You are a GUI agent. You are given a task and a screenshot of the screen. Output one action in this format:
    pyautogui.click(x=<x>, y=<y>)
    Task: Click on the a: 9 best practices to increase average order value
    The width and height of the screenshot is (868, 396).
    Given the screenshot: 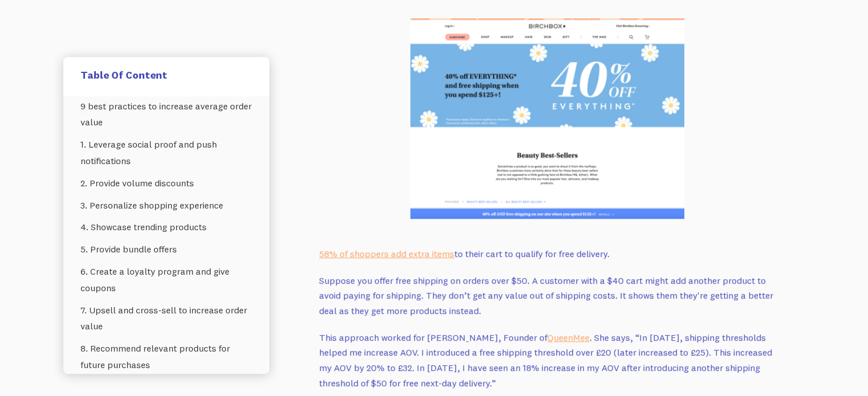 What is the action you would take?
    pyautogui.click(x=166, y=115)
    